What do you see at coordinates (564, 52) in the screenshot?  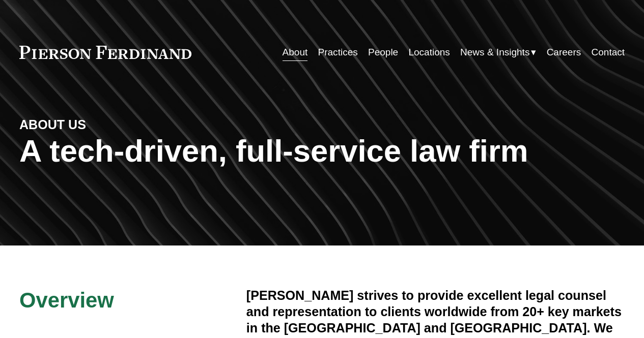 I see `a: Careers` at bounding box center [564, 52].